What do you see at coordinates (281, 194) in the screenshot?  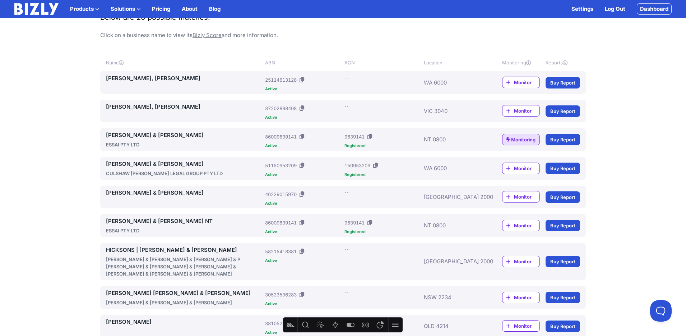 I see `div: 46229015970` at bounding box center [281, 194].